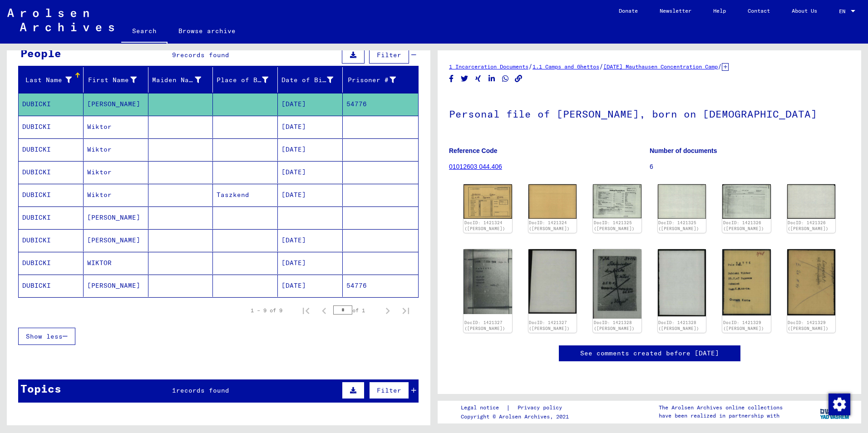 Image resolution: width=868 pixels, height=433 pixels. I want to click on mat-cell: WIKTOR, so click(116, 263).